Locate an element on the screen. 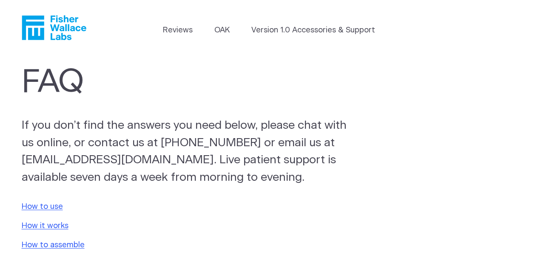 Image resolution: width=538 pixels, height=269 pixels. a: How to use is located at coordinates (42, 206).